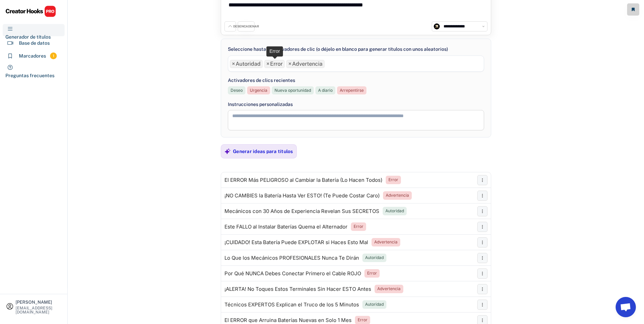  I want to click on font: Urgencia, so click(259, 90).